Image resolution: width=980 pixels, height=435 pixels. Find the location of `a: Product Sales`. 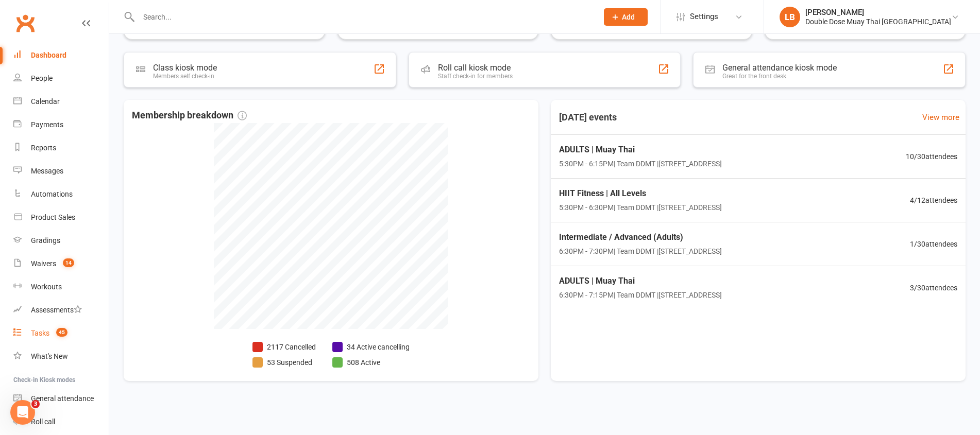

a: Product Sales is located at coordinates (61, 218).